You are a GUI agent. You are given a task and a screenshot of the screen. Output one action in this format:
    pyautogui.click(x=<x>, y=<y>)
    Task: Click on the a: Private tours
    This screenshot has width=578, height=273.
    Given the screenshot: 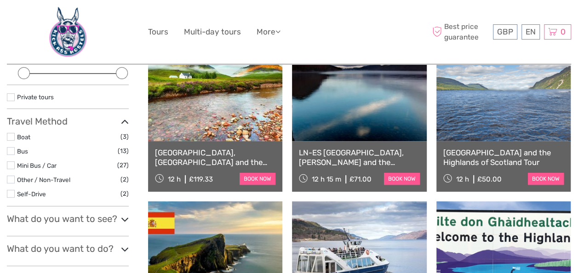 What is the action you would take?
    pyautogui.click(x=35, y=97)
    